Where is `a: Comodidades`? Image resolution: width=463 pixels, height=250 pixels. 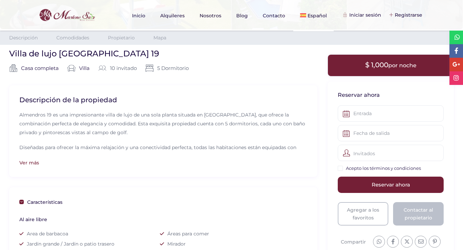 a: Comodidades is located at coordinates (73, 38).